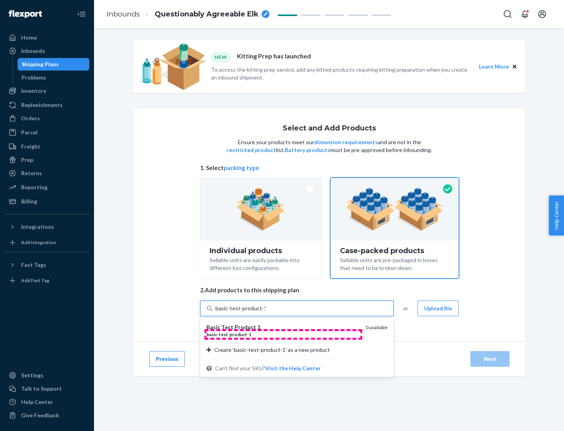 Image resolution: width=564 pixels, height=431 pixels. What do you see at coordinates (47, 280) in the screenshot?
I see `a: Add Fast Tag` at bounding box center [47, 280].